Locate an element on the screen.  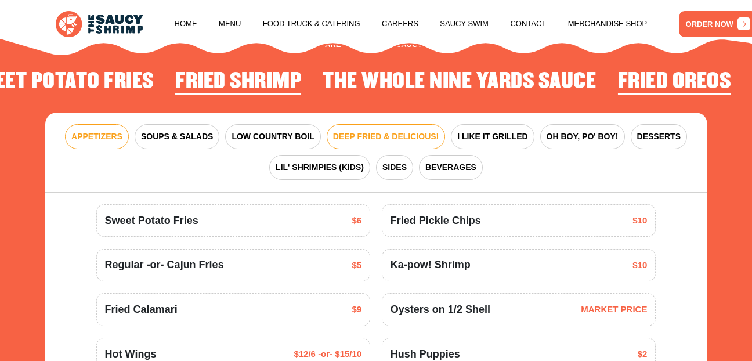
a: Home is located at coordinates (186, 24).